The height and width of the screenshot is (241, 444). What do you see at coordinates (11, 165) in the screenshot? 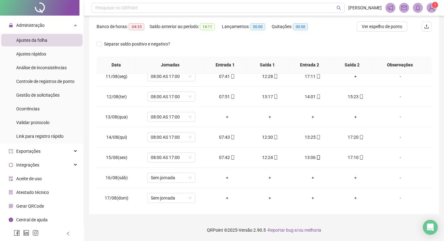
I see `span: sync` at bounding box center [11, 165].